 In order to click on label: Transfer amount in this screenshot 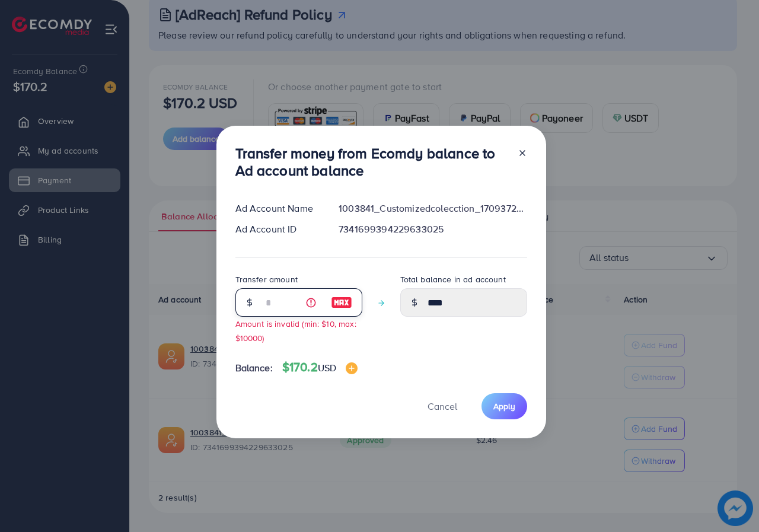, I will do `click(266, 279)`.